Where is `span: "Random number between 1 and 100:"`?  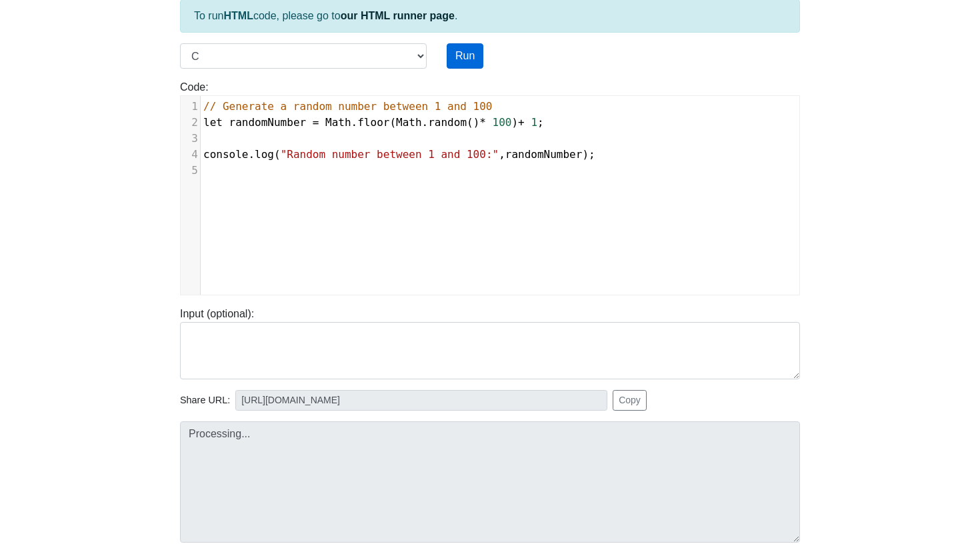
span: "Random number between 1 and 100:" is located at coordinates (390, 154).